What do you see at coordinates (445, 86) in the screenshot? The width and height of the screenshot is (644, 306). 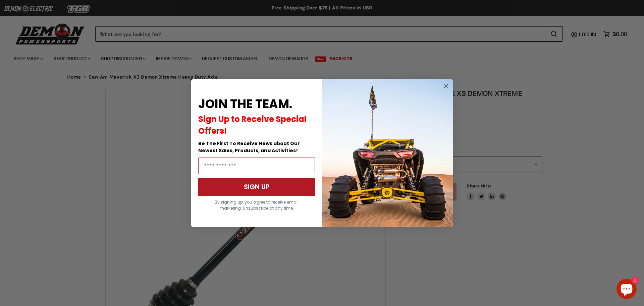 I see `button: Close dialog` at bounding box center [445, 86].